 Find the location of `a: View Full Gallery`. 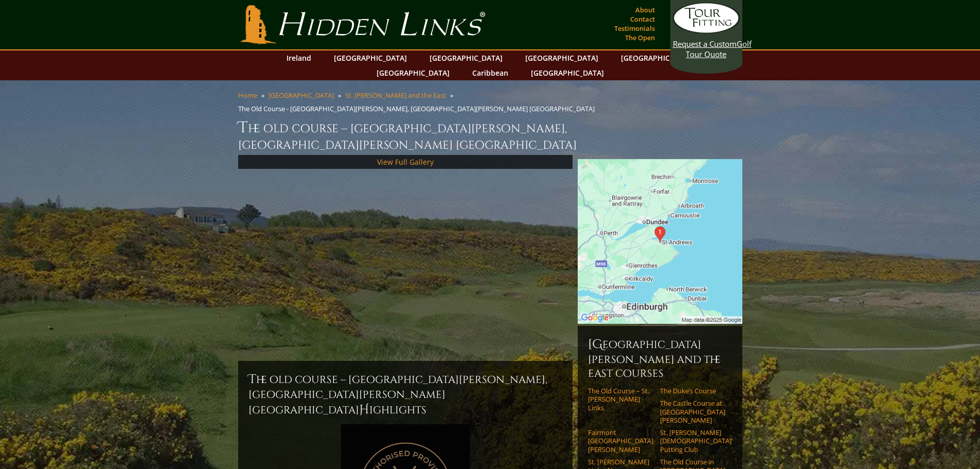

a: View Full Gallery is located at coordinates (405, 162).